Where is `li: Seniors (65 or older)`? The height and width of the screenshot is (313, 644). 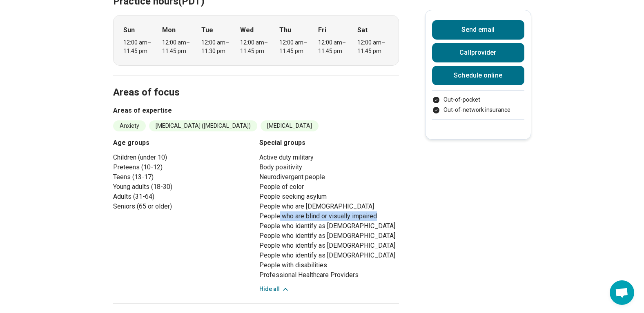 li: Seniors (65 or older) is located at coordinates (183, 207).